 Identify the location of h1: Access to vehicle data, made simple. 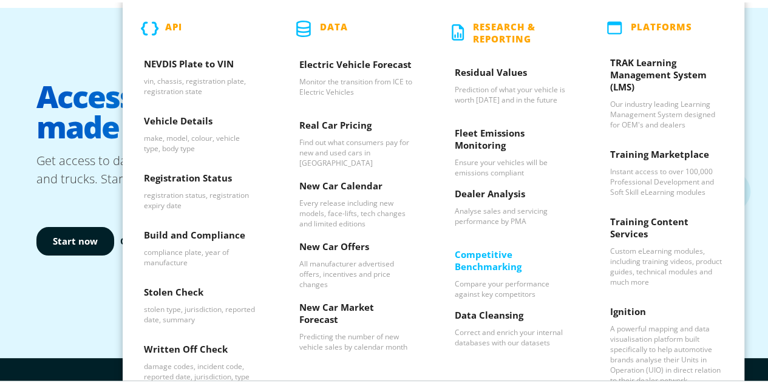
(213, 109).